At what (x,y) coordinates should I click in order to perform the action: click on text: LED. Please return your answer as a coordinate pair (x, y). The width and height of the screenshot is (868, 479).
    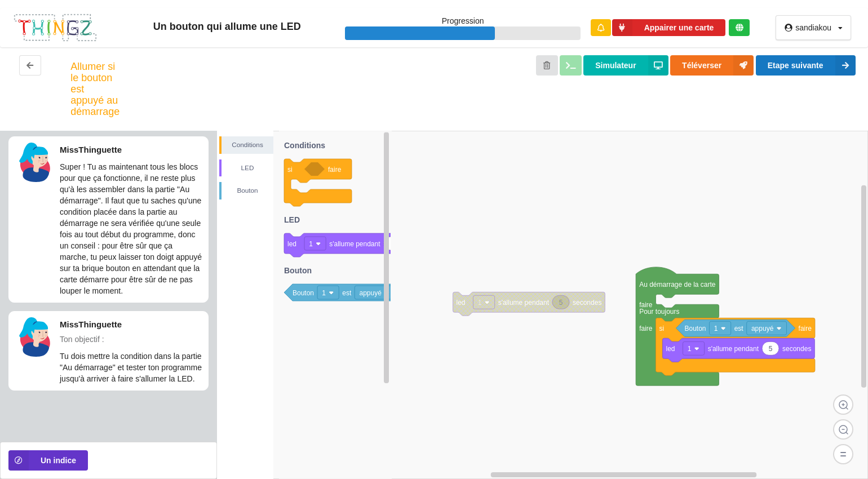
    Looking at the image, I should click on (292, 220).